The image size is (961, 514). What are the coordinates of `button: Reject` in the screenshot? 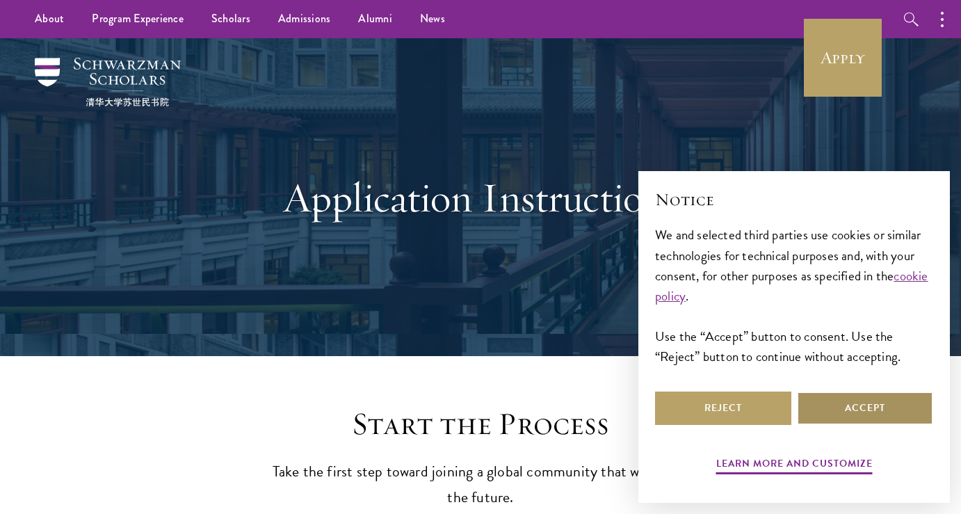 It's located at (723, 408).